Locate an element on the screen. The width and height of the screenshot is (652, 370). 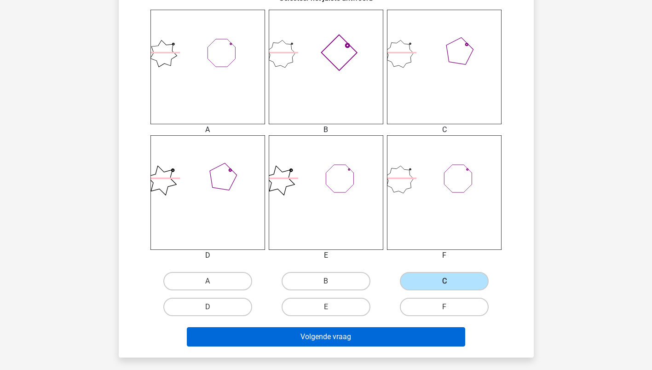
label: B is located at coordinates (326, 281).